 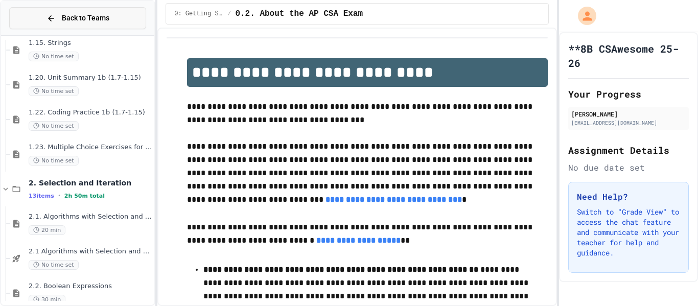 What do you see at coordinates (628, 150) in the screenshot?
I see `h2: Assignment Details` at bounding box center [628, 150].